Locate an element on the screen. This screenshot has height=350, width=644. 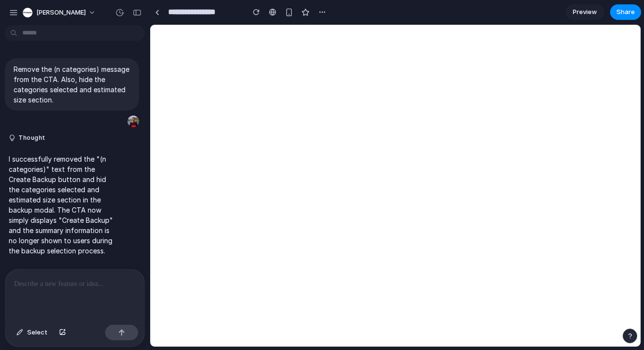
span: Preview is located at coordinates (585, 12).